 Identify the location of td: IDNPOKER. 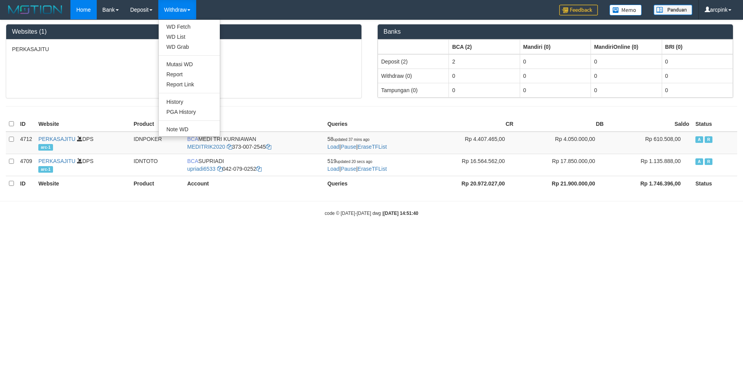
(157, 143).